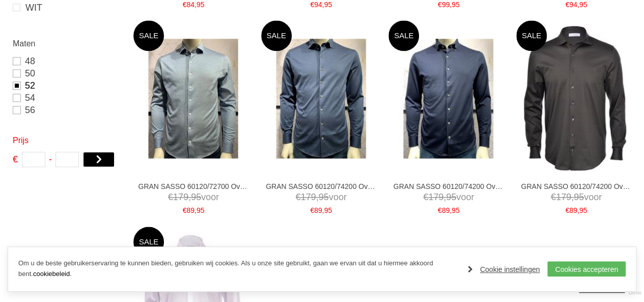  What do you see at coordinates (66, 110) in the screenshot?
I see `a: 56` at bounding box center [66, 110].